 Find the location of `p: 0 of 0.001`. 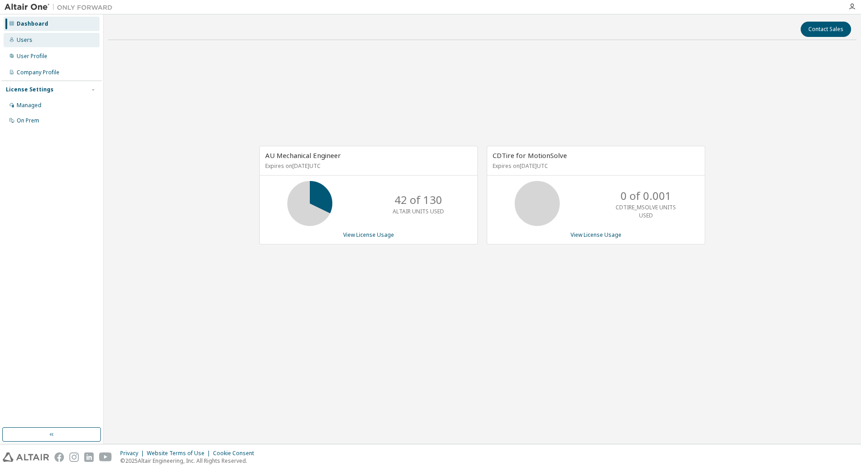

p: 0 of 0.001 is located at coordinates (646, 196).